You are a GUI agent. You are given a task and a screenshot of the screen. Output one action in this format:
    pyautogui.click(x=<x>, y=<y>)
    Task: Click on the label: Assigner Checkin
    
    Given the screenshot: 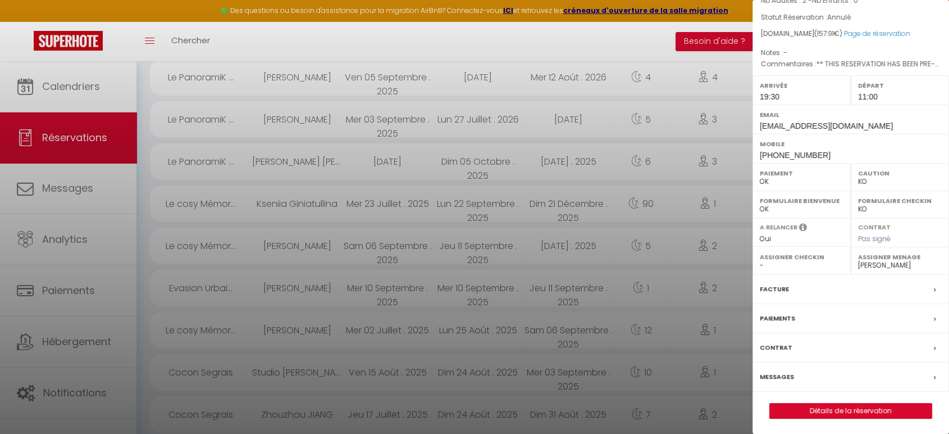 What is the action you would take?
    pyautogui.click(x=801, y=257)
    